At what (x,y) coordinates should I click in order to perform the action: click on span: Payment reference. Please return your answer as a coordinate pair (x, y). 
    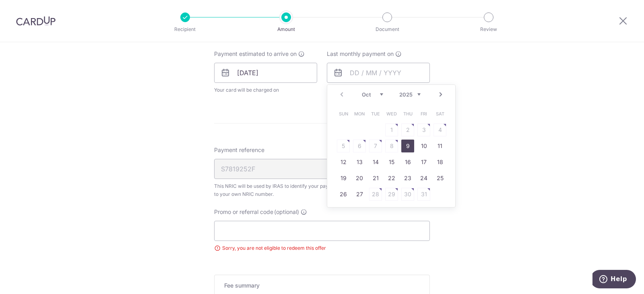
    Looking at the image, I should click on (239, 150).